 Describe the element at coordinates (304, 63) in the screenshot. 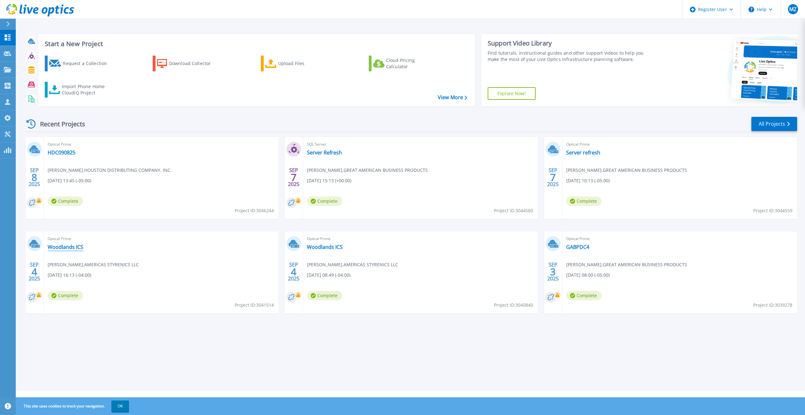

I see `div: Upload Files` at that location.